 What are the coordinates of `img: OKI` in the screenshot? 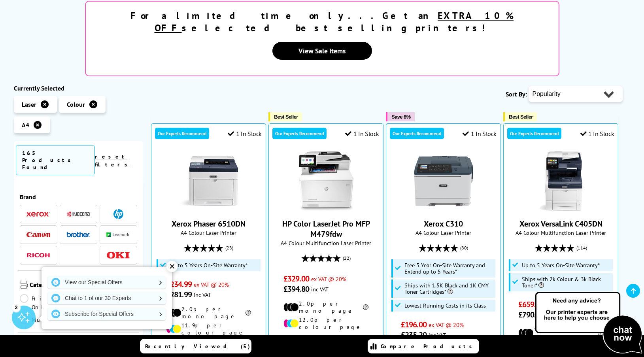 It's located at (118, 255).